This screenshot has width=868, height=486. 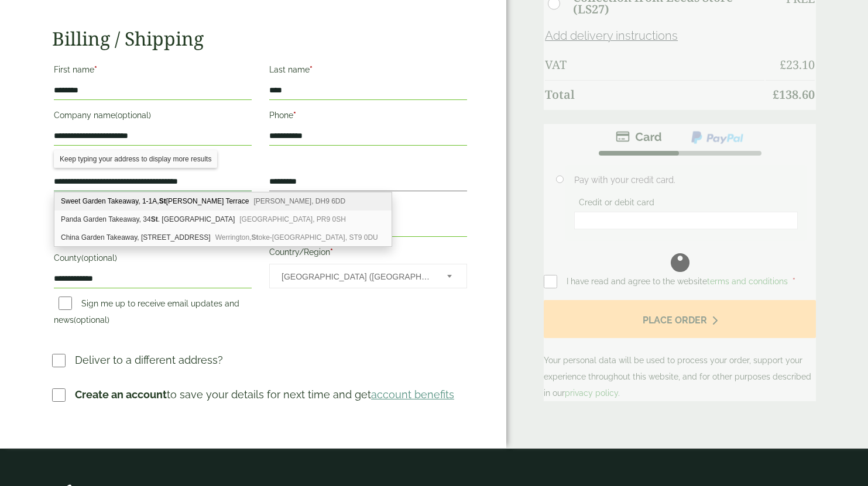 What do you see at coordinates (368, 117) in the screenshot?
I see `label: Phone` at bounding box center [368, 117].